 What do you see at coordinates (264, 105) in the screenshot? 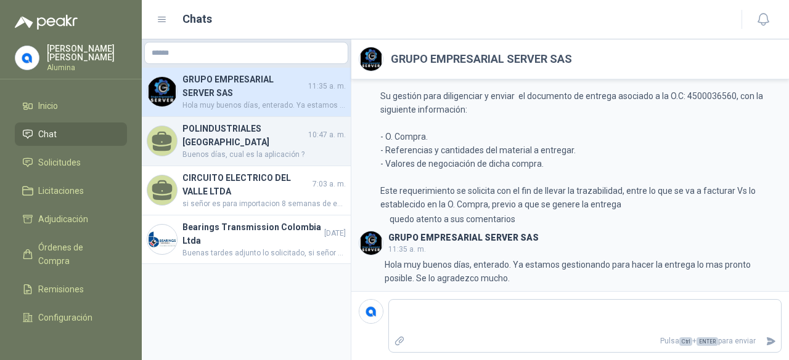
I see `span: Hola muy buenos días, enterado. Ya estamos gestionando para hacer la entrega lo mas pronto posibl...` at bounding box center [264, 105].